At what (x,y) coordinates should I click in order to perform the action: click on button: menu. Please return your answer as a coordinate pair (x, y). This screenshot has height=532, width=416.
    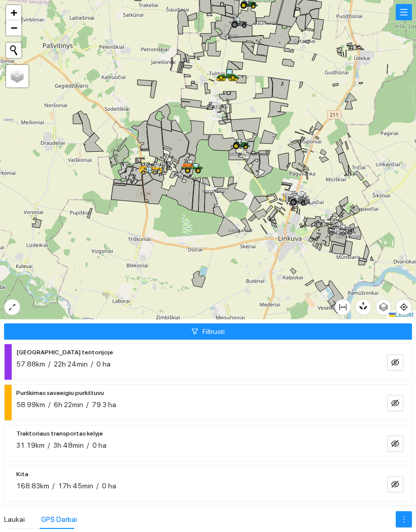
    Looking at the image, I should click on (404, 12).